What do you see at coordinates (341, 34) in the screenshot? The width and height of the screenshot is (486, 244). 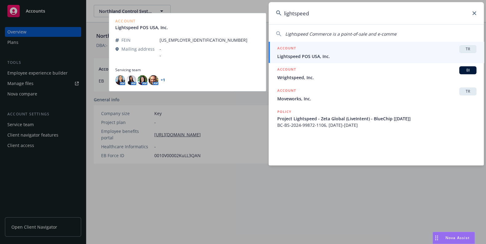 I see `span: Lightspeed Commerce is a point-of-sale and e-comme` at bounding box center [341, 34].